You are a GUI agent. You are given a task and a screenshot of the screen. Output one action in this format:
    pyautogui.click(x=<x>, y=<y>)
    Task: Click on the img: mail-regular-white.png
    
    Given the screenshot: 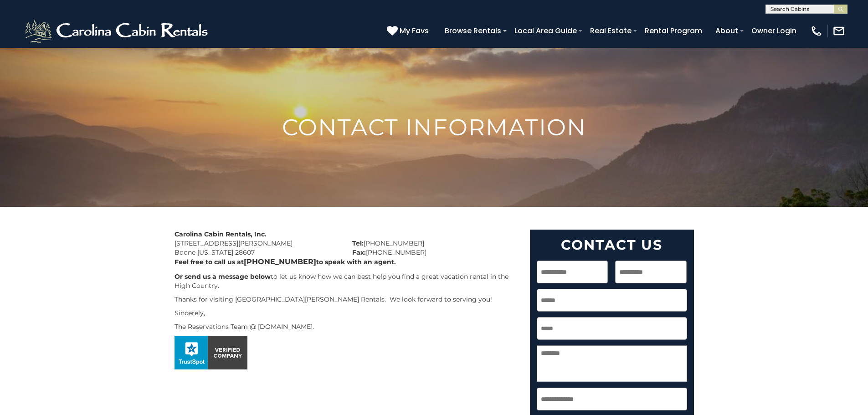 What is the action you would take?
    pyautogui.click(x=839, y=31)
    